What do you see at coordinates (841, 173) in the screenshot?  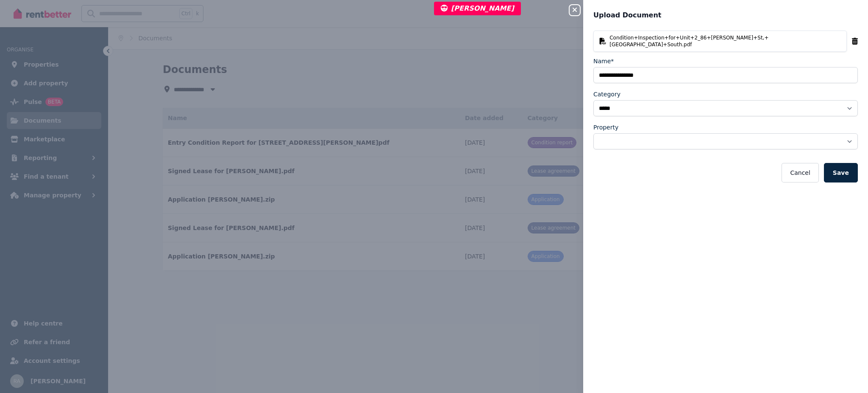 I see `button: Save` at bounding box center [841, 173].